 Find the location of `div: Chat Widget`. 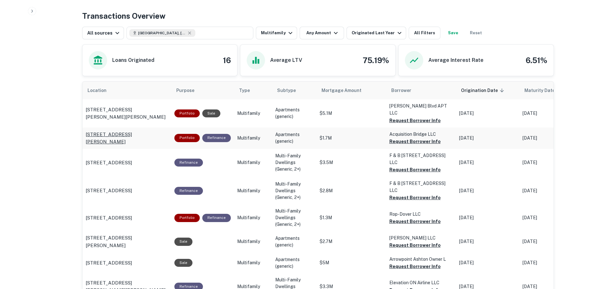

div: Chat Widget is located at coordinates (588, 253).